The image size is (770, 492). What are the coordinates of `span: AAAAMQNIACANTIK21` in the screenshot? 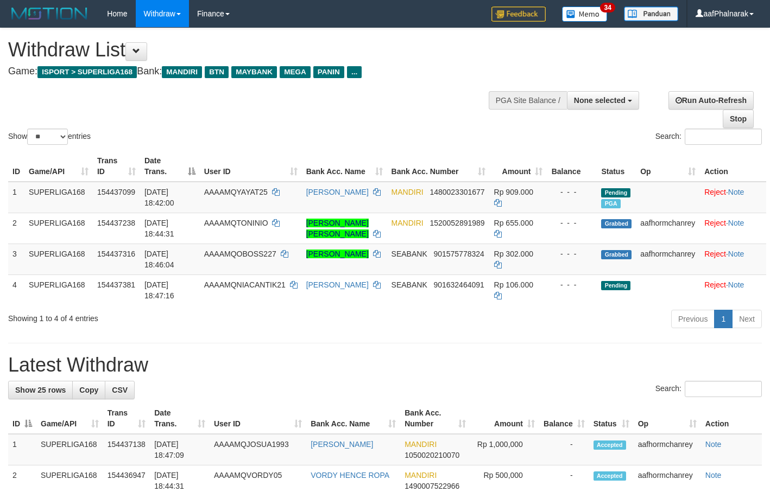 It's located at (245, 285).